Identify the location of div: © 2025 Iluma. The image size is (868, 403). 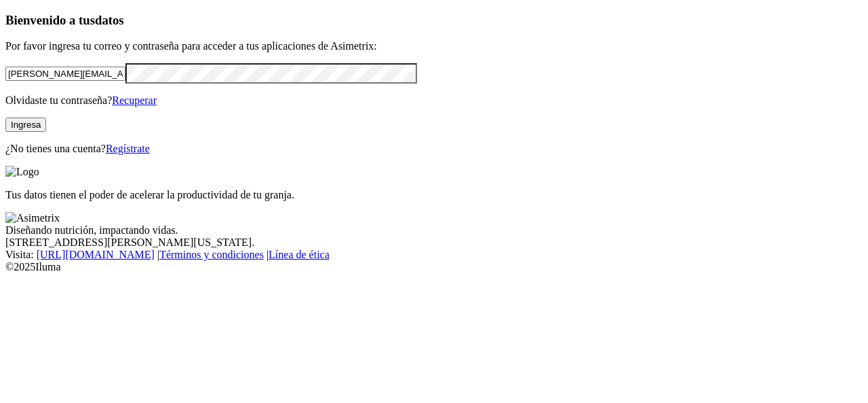
(434, 267).